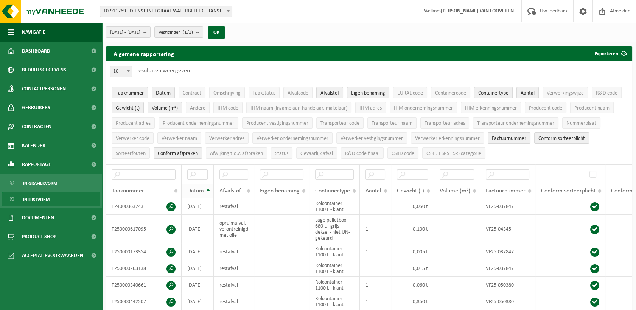 This screenshot has height=310, width=636. I want to click on span: Transporteur naam, so click(392, 123).